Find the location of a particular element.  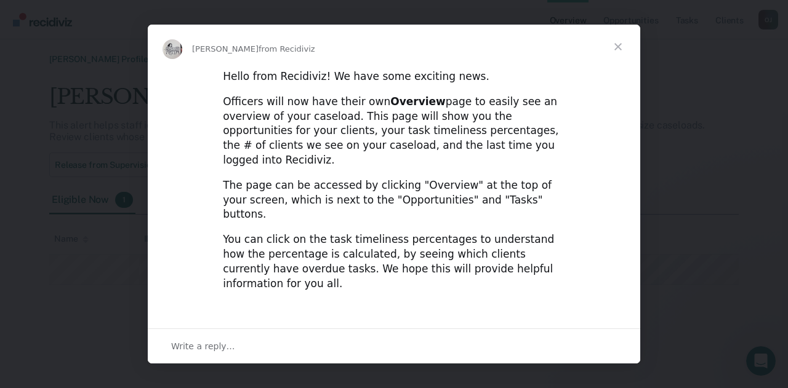

div: You can click on the task timeliness percentages to understand how the percentage is calculated, ... is located at coordinates (394, 262).